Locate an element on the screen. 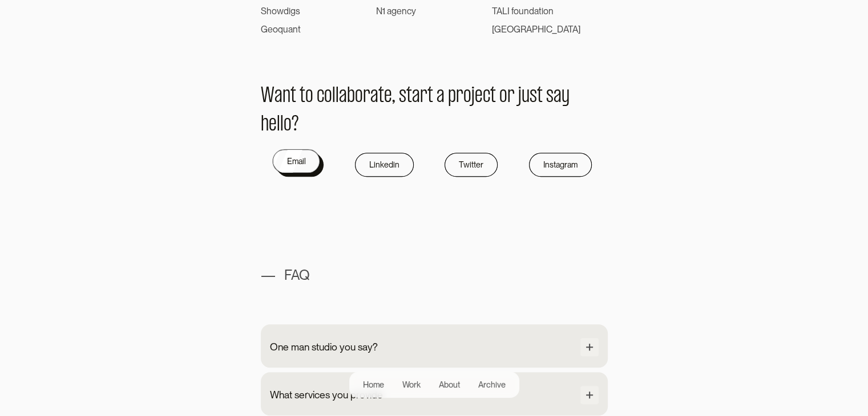 The image size is (868, 416). span: n is located at coordinates (286, 96).